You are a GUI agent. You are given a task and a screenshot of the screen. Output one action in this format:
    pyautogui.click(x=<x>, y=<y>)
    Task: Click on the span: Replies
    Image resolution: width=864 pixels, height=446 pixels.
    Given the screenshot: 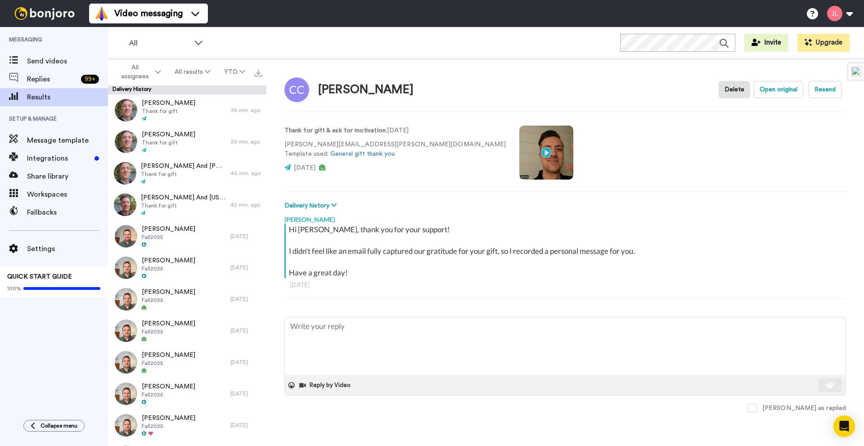 What is the action you would take?
    pyautogui.click(x=52, y=79)
    